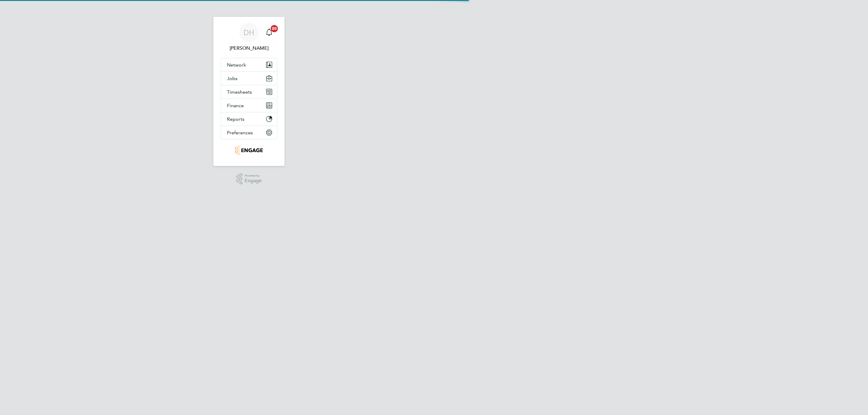 The height and width of the screenshot is (415, 868). I want to click on button: Timesheets, so click(249, 92).